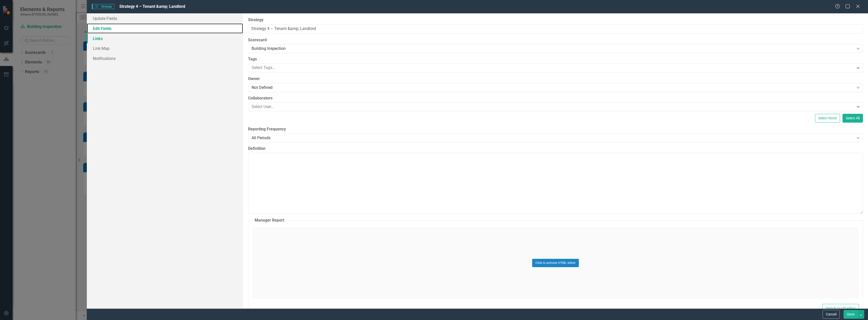 The width and height of the screenshot is (868, 320). Describe the element at coordinates (828, 118) in the screenshot. I see `button: Select None` at that location.